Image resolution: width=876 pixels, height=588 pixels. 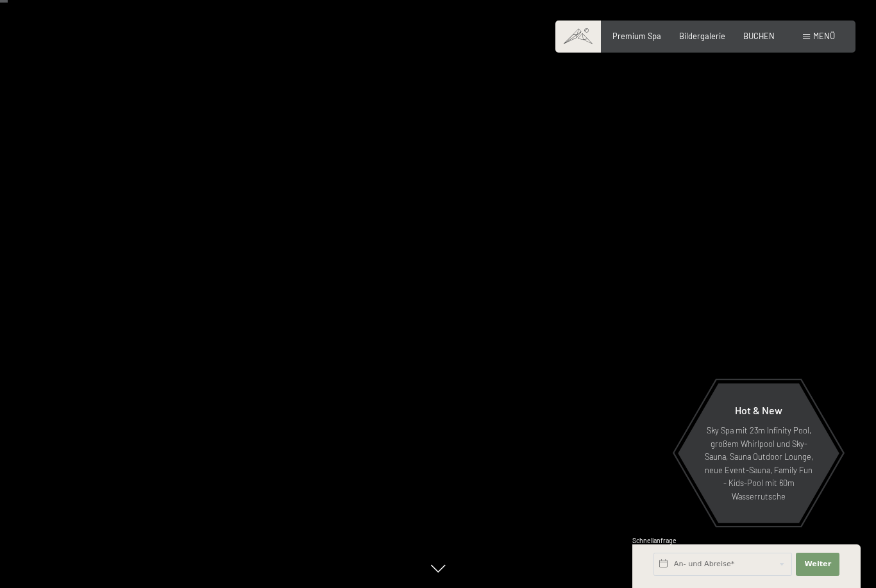 What do you see at coordinates (637, 36) in the screenshot?
I see `span: Premium Spa` at bounding box center [637, 36].